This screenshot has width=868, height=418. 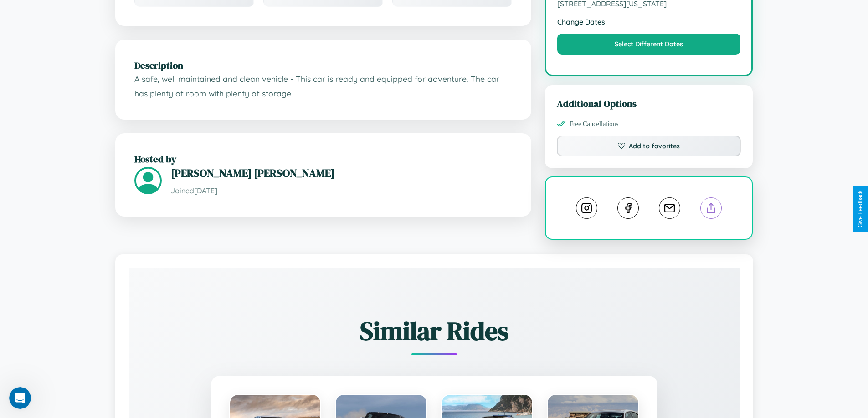 I want to click on div: Give Feedback, so click(x=860, y=209).